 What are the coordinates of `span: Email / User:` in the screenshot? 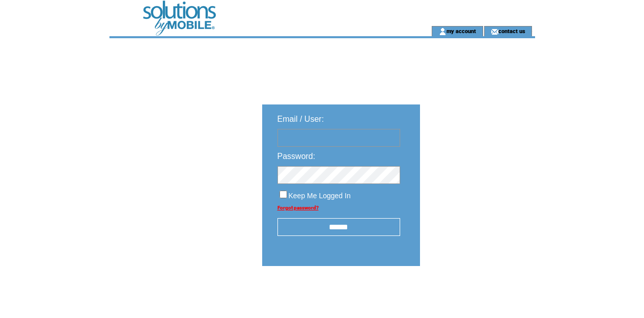 It's located at (301, 118).